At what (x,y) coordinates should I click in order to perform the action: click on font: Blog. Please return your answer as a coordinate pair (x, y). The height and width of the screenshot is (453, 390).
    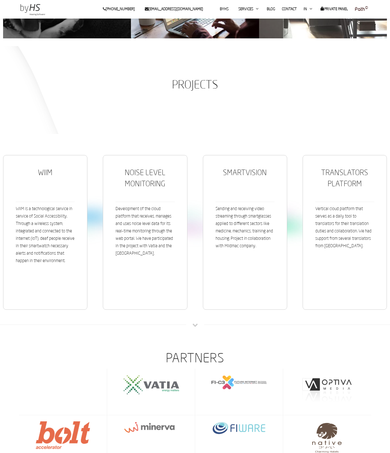
    Looking at the image, I should click on (271, 9).